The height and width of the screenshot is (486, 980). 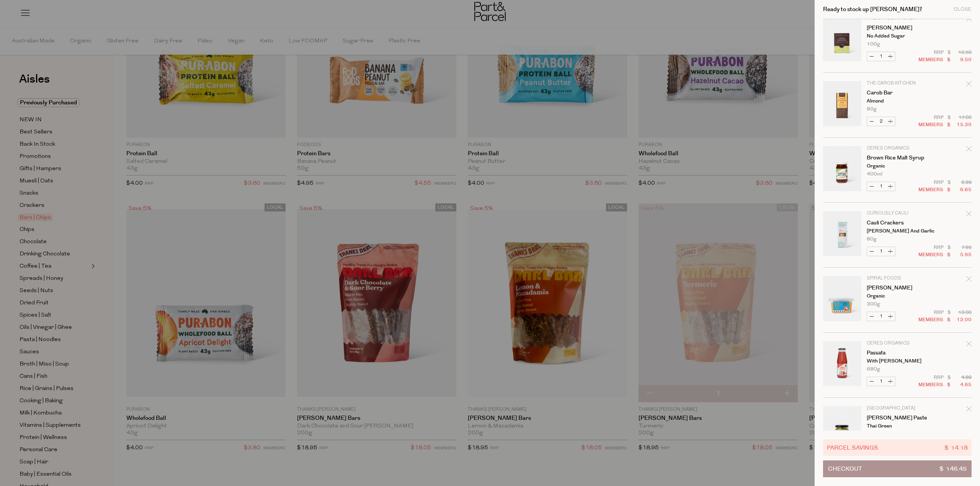 I want to click on div: Close, so click(x=962, y=9).